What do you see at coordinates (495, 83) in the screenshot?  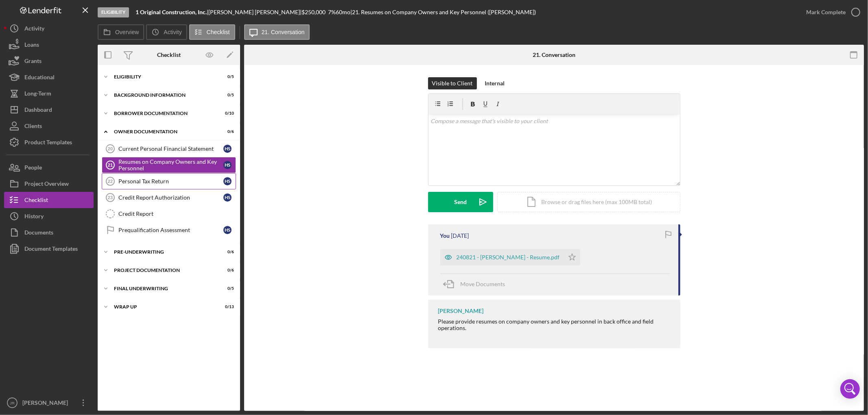 I see `button: Internal` at bounding box center [495, 83].